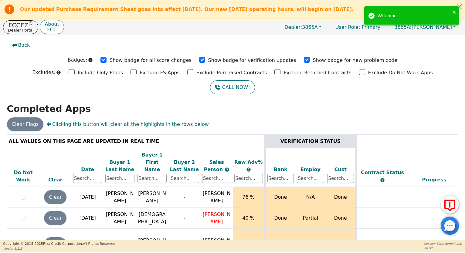 The width and height of the screenshot is (465, 253). Describe the element at coordinates (248, 197) in the screenshot. I see `span: 76 %` at that location.